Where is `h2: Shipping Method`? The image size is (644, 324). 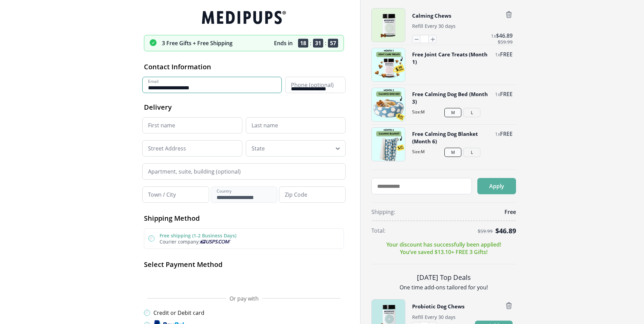
h2: Shipping Method is located at coordinates (244, 218).